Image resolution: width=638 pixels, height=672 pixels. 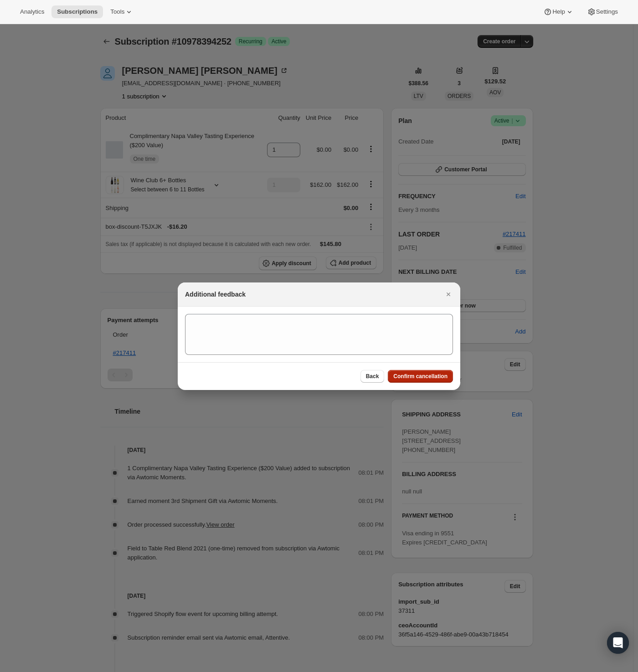 I want to click on span: Subscriptions, so click(x=77, y=12).